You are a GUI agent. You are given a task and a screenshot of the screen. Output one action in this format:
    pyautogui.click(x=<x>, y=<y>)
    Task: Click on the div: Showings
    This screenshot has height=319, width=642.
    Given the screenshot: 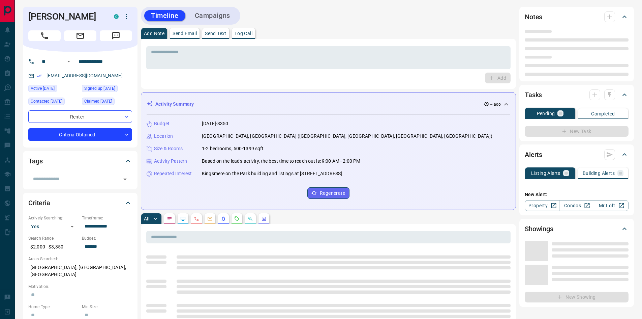 What is the action you would take?
    pyautogui.click(x=577, y=229)
    